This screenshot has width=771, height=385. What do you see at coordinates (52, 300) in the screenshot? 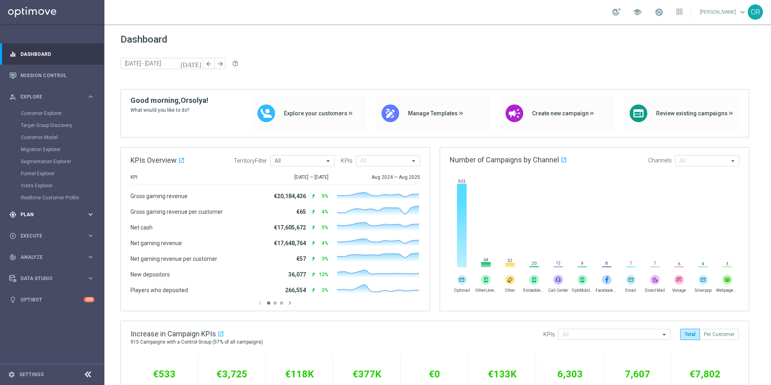
I see `button: lightbulb Optibot +10` at bounding box center [52, 300].